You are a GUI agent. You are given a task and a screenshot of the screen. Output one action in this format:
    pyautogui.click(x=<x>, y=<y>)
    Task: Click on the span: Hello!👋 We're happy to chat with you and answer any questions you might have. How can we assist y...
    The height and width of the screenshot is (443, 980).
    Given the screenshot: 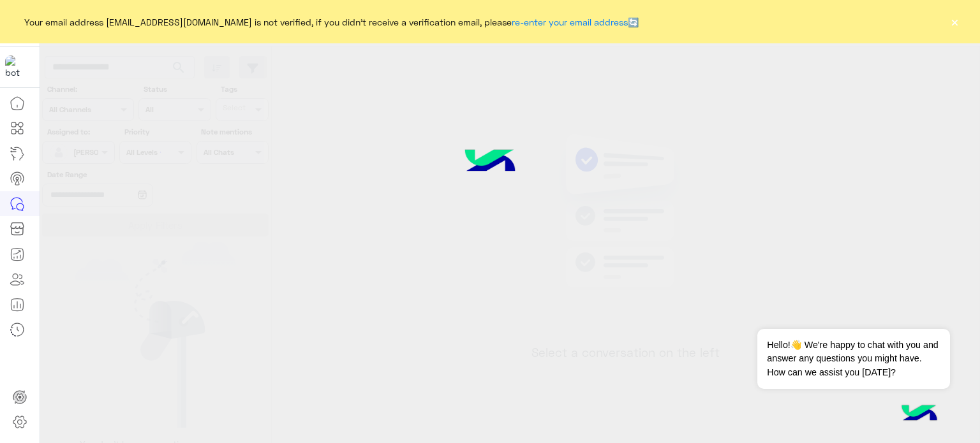 What is the action you would take?
    pyautogui.click(x=853, y=359)
    